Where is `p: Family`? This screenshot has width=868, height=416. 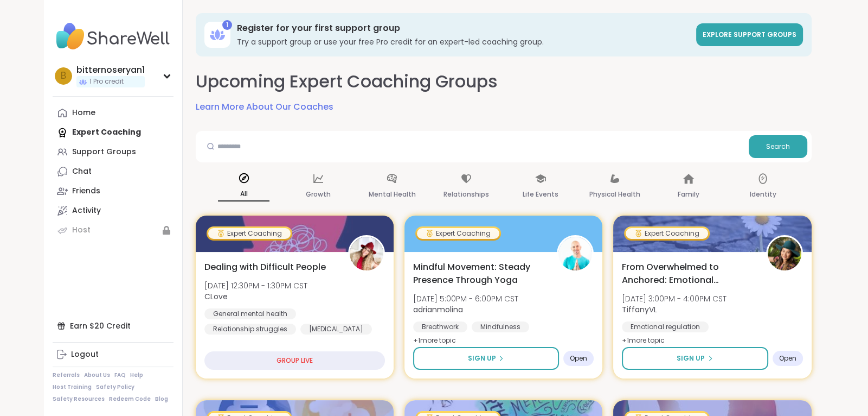
p: Family is located at coordinates (689, 194).